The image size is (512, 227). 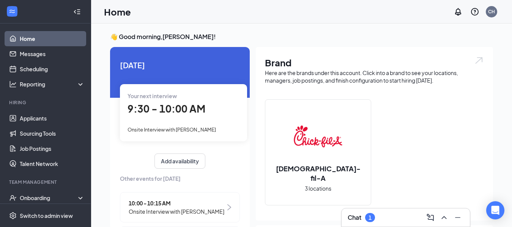 I want to click on div: Team Management, so click(x=46, y=182).